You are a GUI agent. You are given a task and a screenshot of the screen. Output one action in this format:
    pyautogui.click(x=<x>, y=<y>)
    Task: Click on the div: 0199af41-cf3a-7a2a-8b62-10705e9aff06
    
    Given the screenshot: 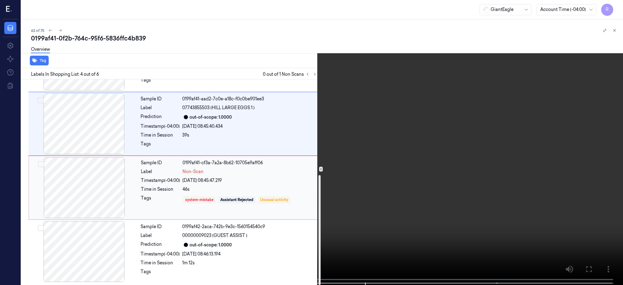 What is the action you would take?
    pyautogui.click(x=250, y=163)
    